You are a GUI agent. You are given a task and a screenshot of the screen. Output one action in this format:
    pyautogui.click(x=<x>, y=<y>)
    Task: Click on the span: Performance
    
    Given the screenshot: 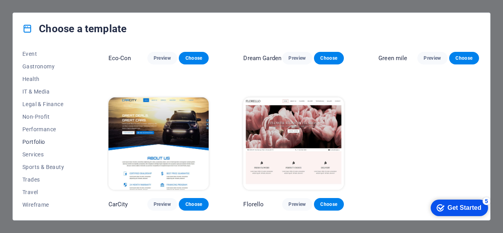 What is the action you would take?
    pyautogui.click(x=48, y=129)
    